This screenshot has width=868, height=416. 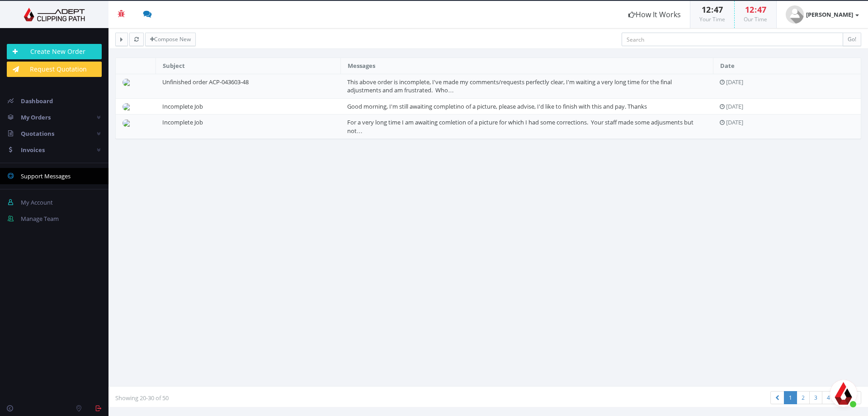 I want to click on span: My Orders, so click(x=35, y=117).